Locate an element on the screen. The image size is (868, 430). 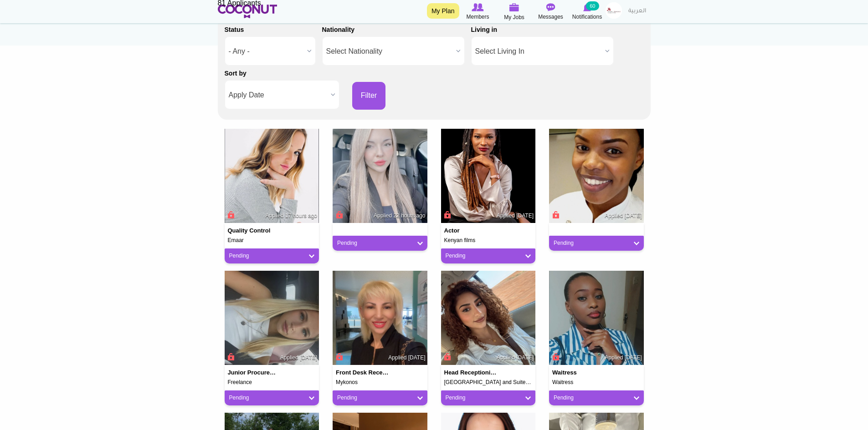
a: Browse Members Members is located at coordinates (478, 12).